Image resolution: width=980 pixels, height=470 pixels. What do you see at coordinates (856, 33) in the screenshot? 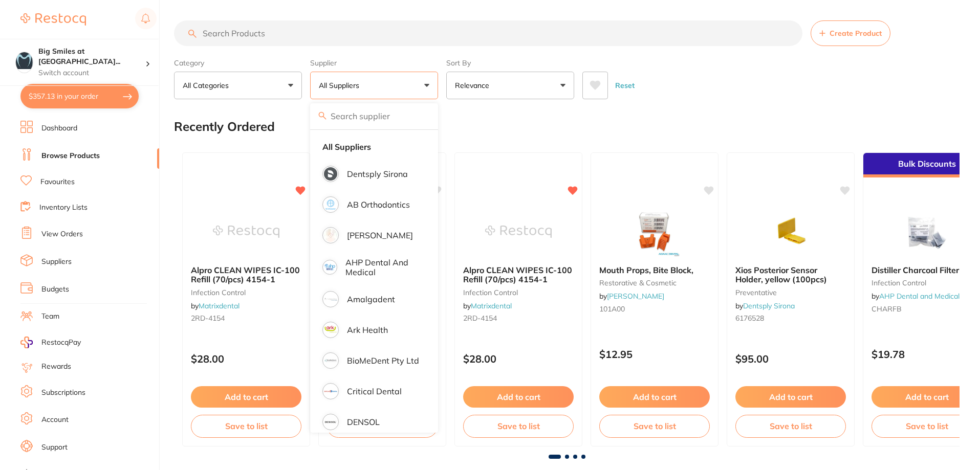
I see `span: Create Product` at bounding box center [856, 33].